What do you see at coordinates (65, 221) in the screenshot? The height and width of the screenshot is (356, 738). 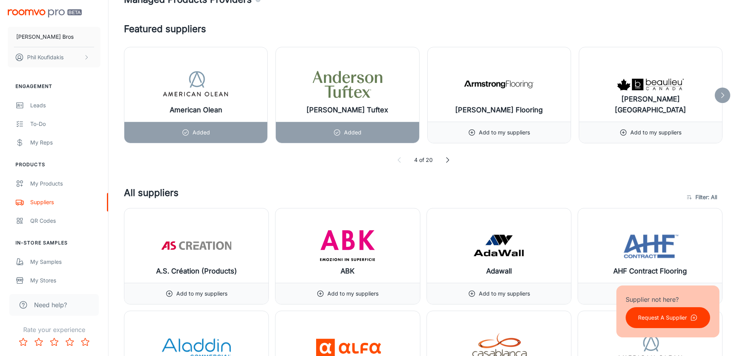 I see `div: QR Codes` at bounding box center [65, 221].